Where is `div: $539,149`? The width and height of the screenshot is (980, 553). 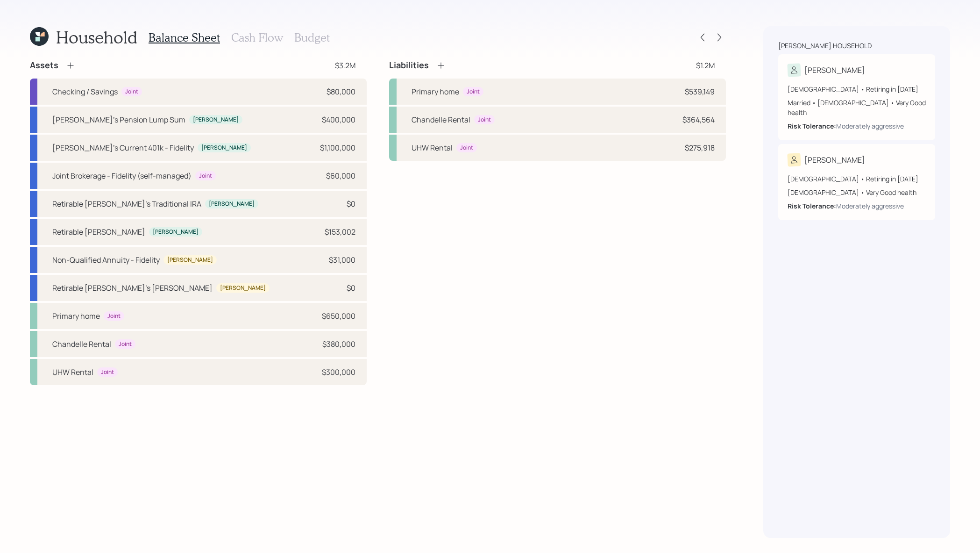 div: $539,149 is located at coordinates (700, 92).